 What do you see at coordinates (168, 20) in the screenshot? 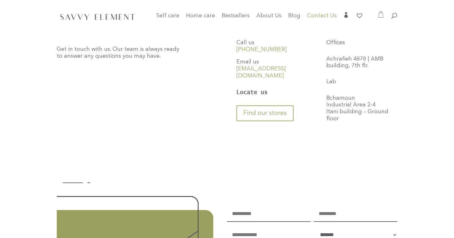
I see `a: Self care` at bounding box center [168, 20].